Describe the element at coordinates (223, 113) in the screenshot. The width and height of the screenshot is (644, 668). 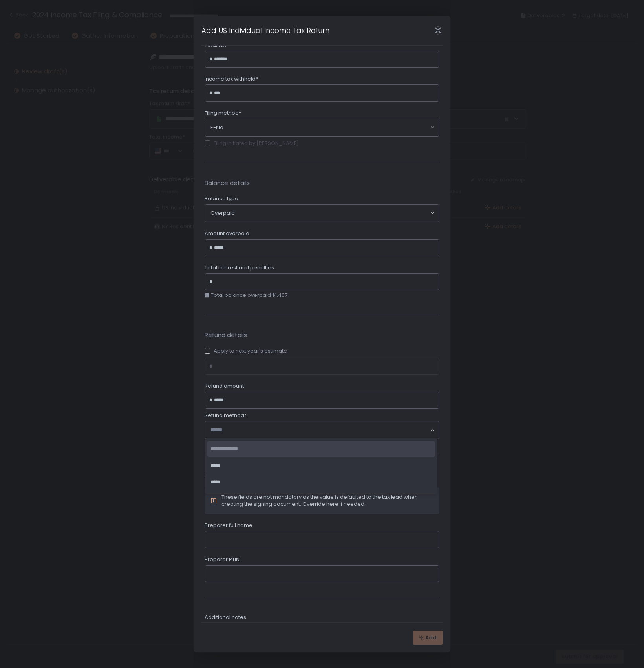
I see `span: Filing method*` at that location.